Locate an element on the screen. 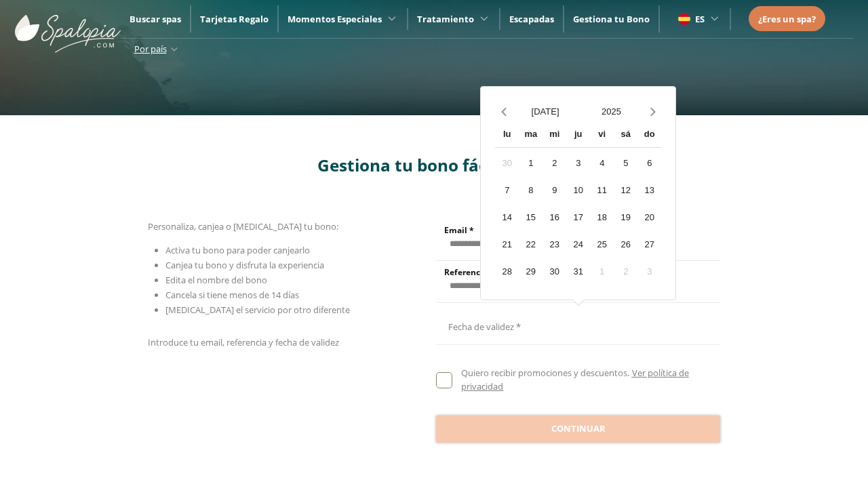 The image size is (868, 488). span: Edita el nombre del bono is located at coordinates (216, 280).